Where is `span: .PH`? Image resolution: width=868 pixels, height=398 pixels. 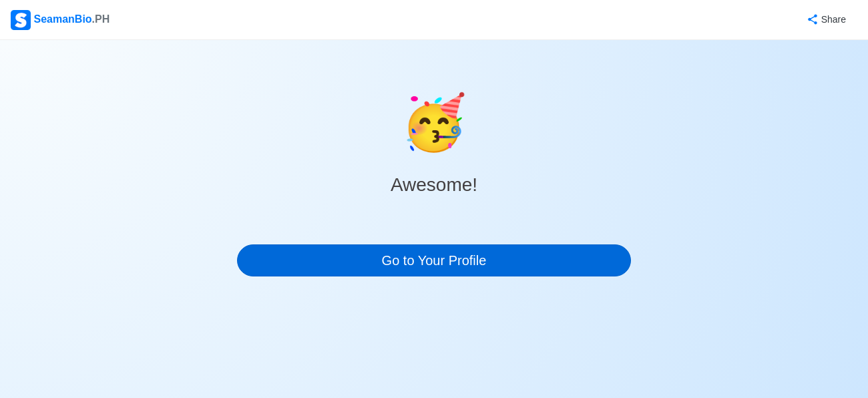
span: .PH is located at coordinates (101, 18).